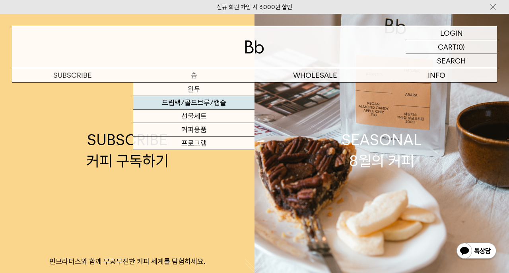  What do you see at coordinates (315, 75) in the screenshot?
I see `p: WHOLESALE` at bounding box center [315, 75].